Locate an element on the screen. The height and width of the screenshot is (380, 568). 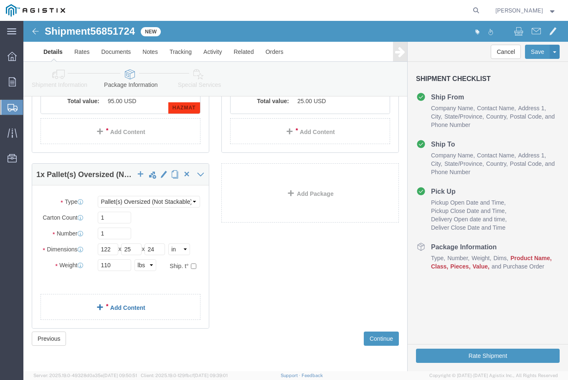
a: Support is located at coordinates (291, 375).